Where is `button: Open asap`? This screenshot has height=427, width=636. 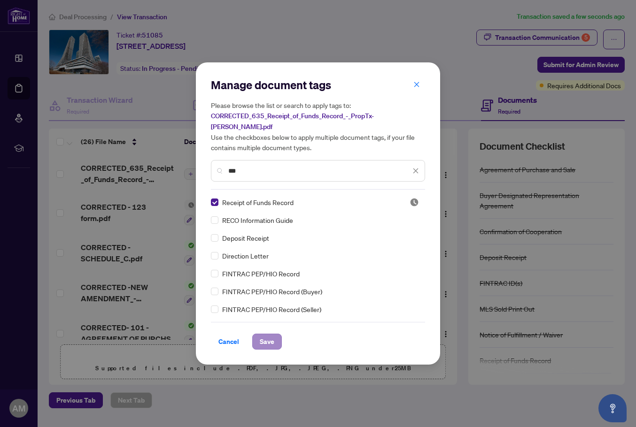
button: Open asap is located at coordinates (612, 408).